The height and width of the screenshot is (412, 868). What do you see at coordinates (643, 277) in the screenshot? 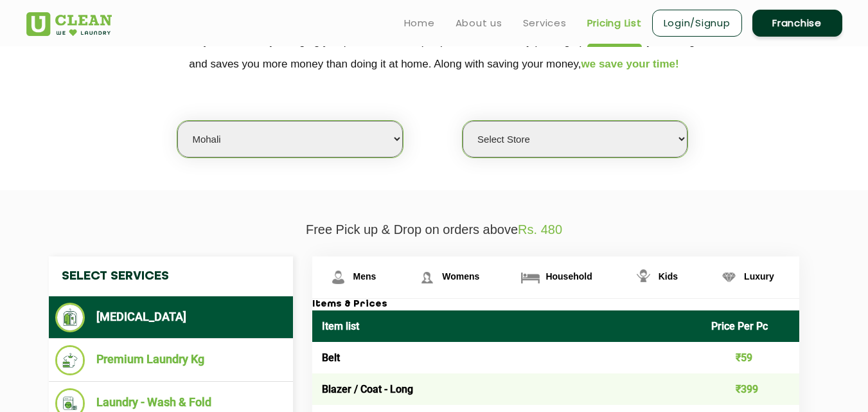
I see `img: Kids` at bounding box center [643, 277].